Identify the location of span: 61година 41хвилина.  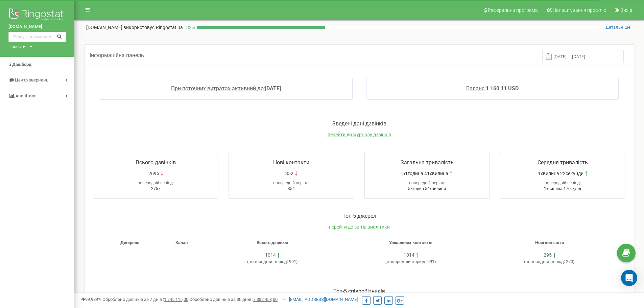
(425, 174).